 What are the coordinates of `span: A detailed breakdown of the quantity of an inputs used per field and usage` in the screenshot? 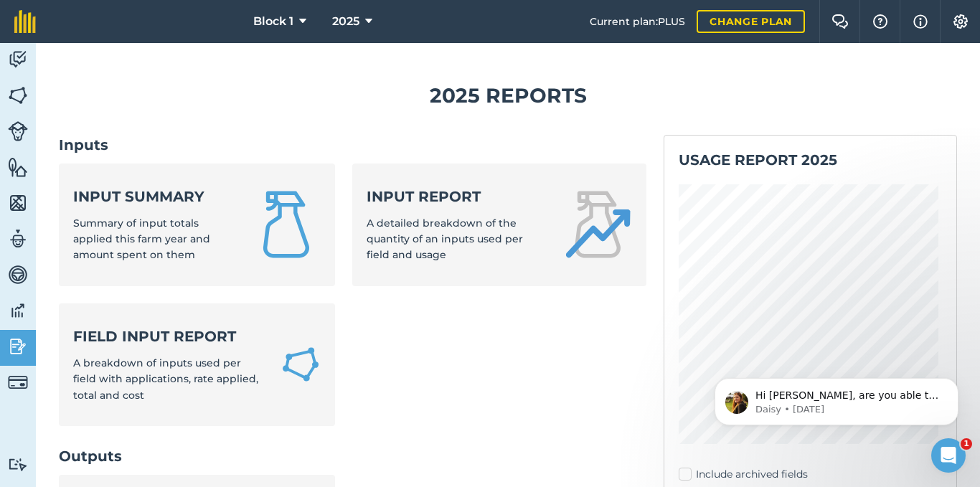 It's located at (445, 238).